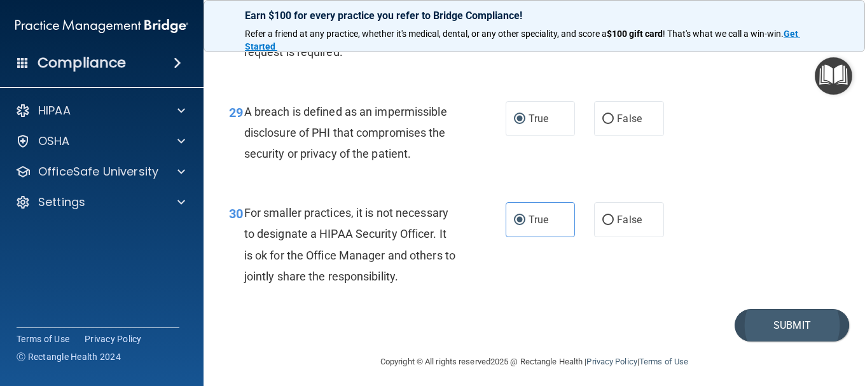 This screenshot has width=865, height=386. Describe the element at coordinates (100, 172) in the screenshot. I see `a: OfficeSafe University` at that location.